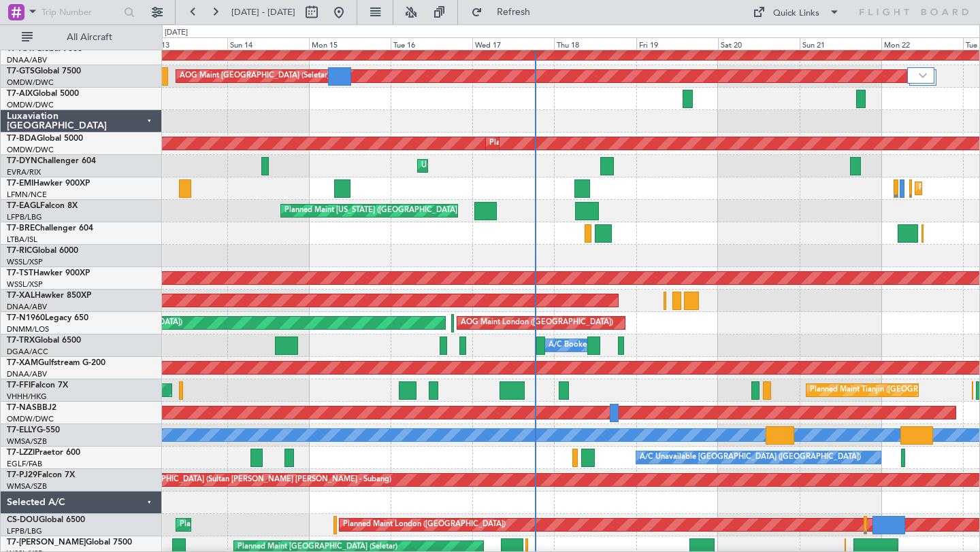  Describe the element at coordinates (18, 386) in the screenshot. I see `span: T7-FFI` at that location.